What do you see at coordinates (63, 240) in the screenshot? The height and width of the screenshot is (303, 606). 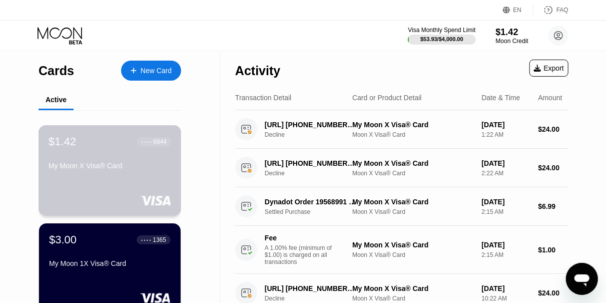 I see `div: $3.00` at bounding box center [63, 240].